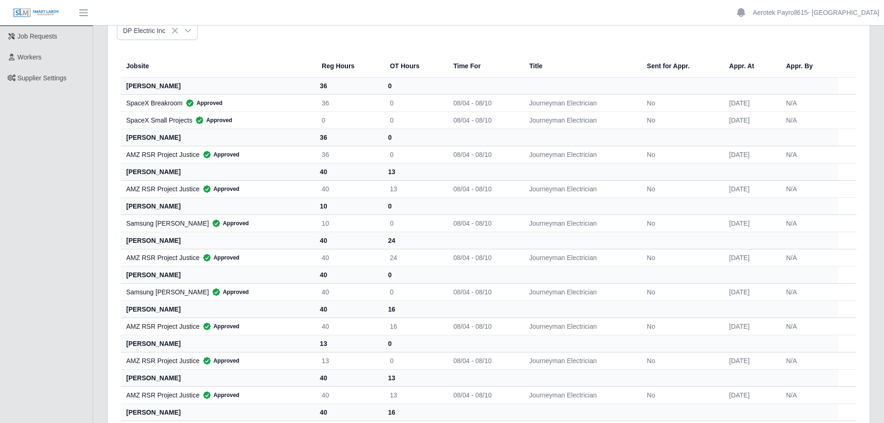 The image size is (884, 423). Describe the element at coordinates (750, 66) in the screenshot. I see `th: Appr. At` at that location.